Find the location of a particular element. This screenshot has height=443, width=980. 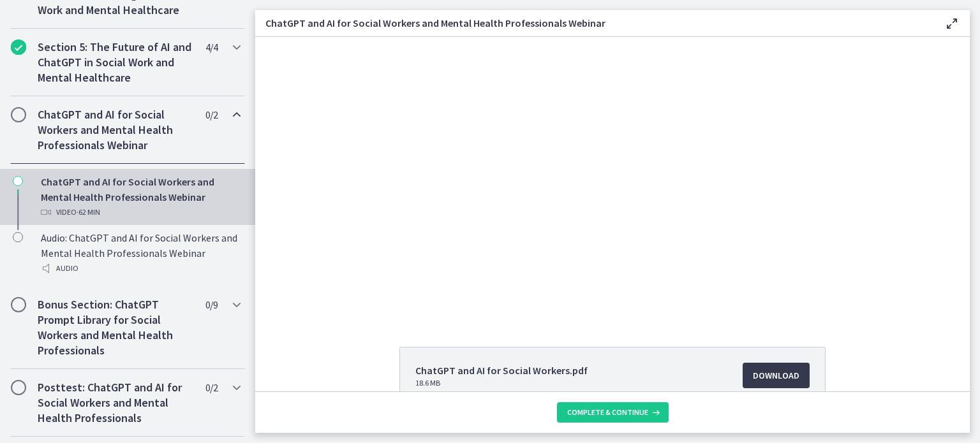

div: Audio is located at coordinates (141, 269).